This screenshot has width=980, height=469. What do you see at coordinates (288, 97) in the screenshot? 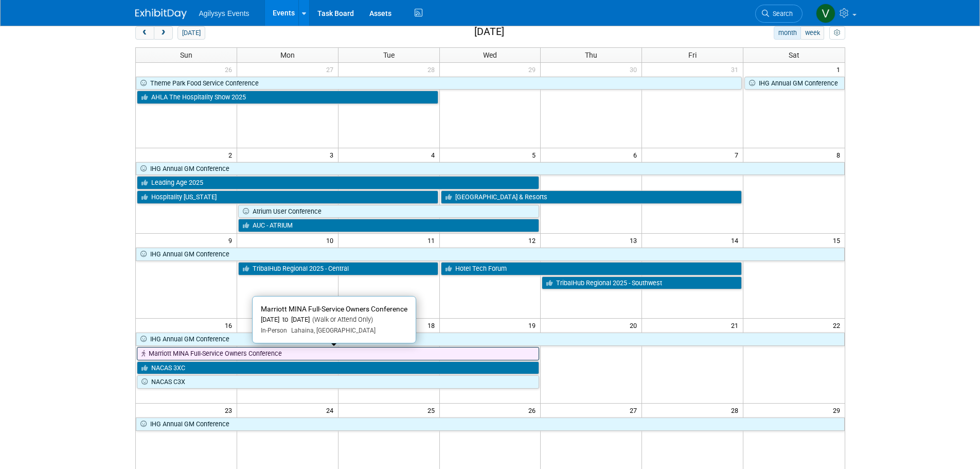
I see `a: AHLA The Hospitality Show 2025` at bounding box center [288, 97].